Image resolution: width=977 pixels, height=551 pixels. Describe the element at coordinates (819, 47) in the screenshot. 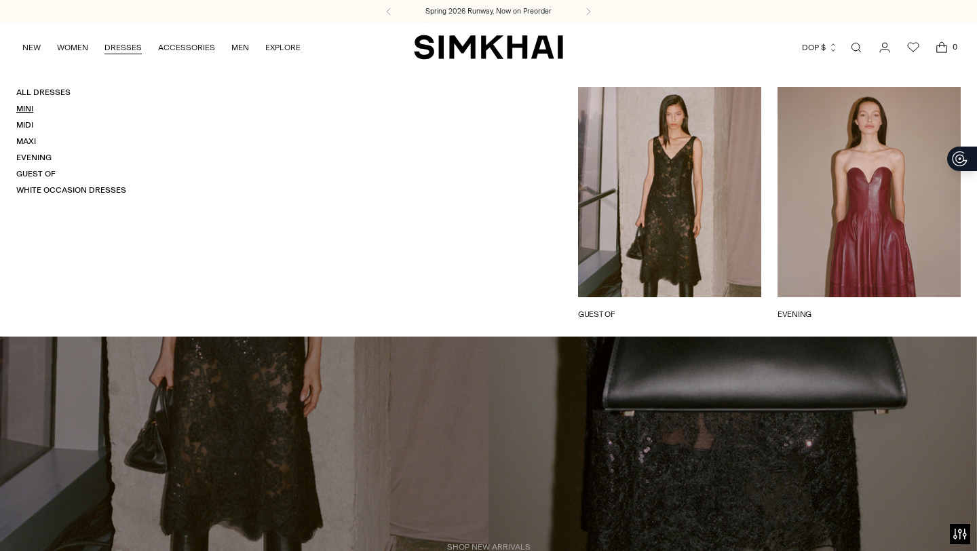

I see `button: DOP $` at that location.